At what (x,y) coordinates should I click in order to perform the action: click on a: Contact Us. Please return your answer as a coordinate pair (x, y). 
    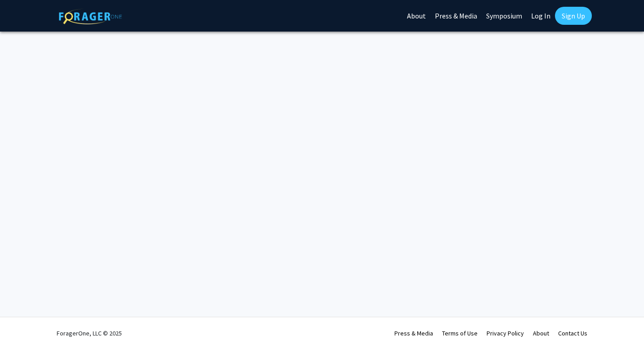
    Looking at the image, I should click on (573, 333).